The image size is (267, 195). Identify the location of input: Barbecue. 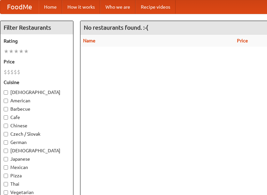
(6, 109).